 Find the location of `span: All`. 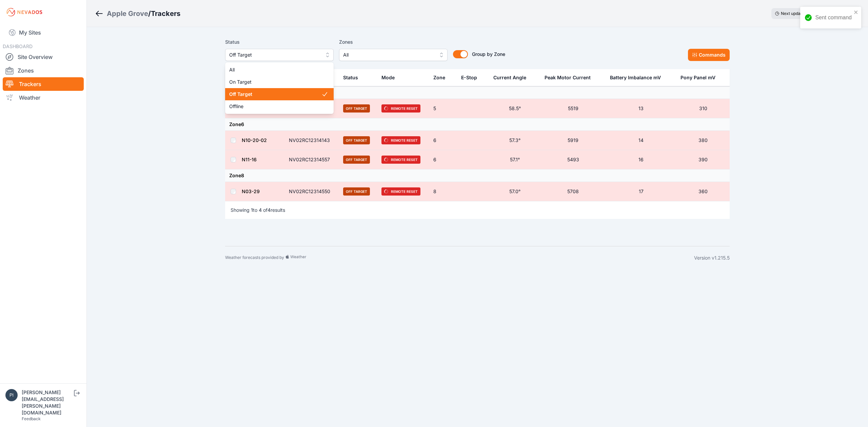

span: All is located at coordinates (275, 70).